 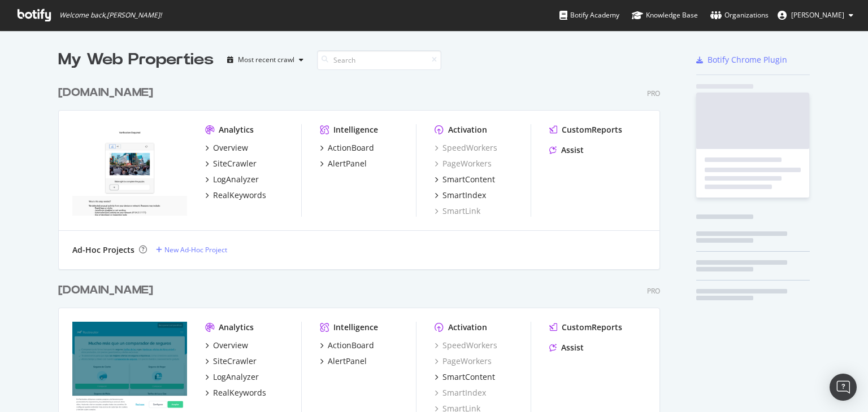 What do you see at coordinates (195, 250) in the screenshot?
I see `div: New Ad-Hoc Project` at bounding box center [195, 250].